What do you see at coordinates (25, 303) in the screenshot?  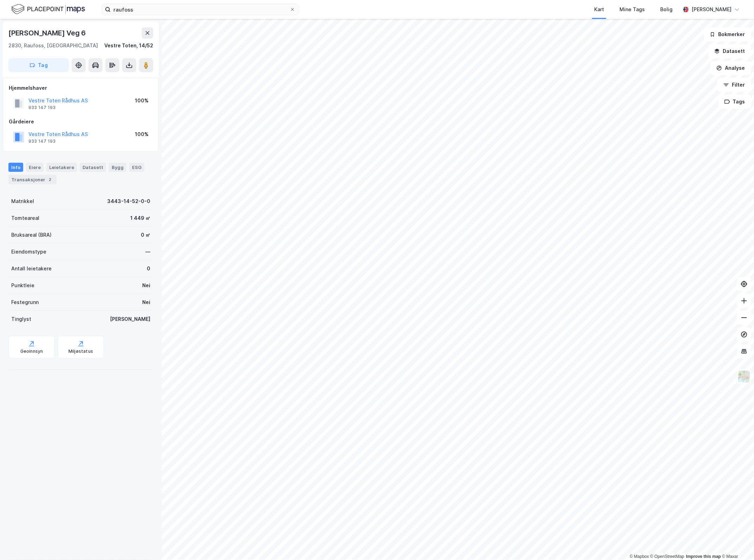 I see `div: Festegrunn` at bounding box center [25, 303].